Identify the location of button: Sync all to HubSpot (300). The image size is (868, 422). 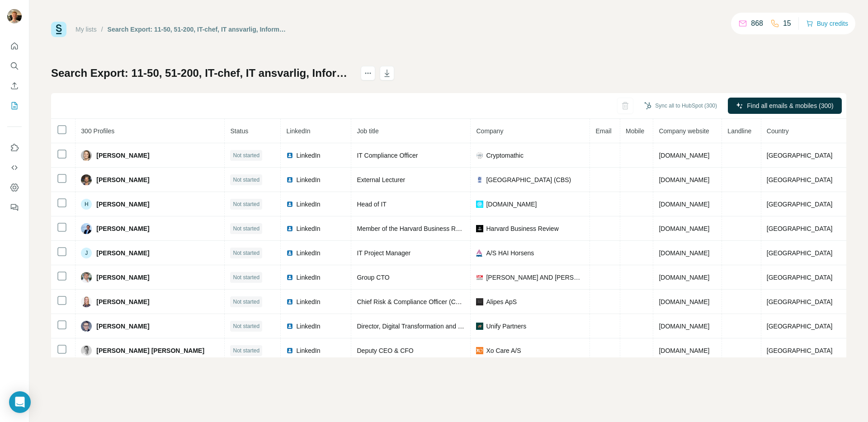
(680, 106).